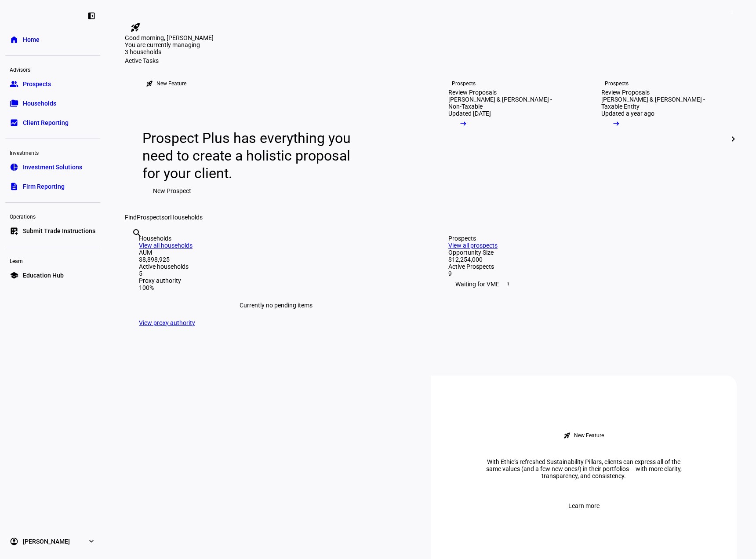  Describe the element at coordinates (586, 252) in the screenshot. I see `div: Opportunity Size` at that location.